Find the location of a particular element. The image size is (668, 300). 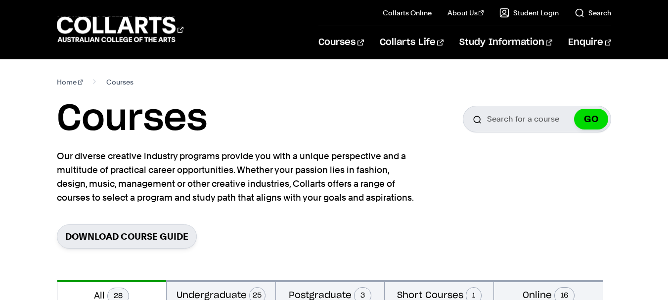

a: Home is located at coordinates (70, 82).